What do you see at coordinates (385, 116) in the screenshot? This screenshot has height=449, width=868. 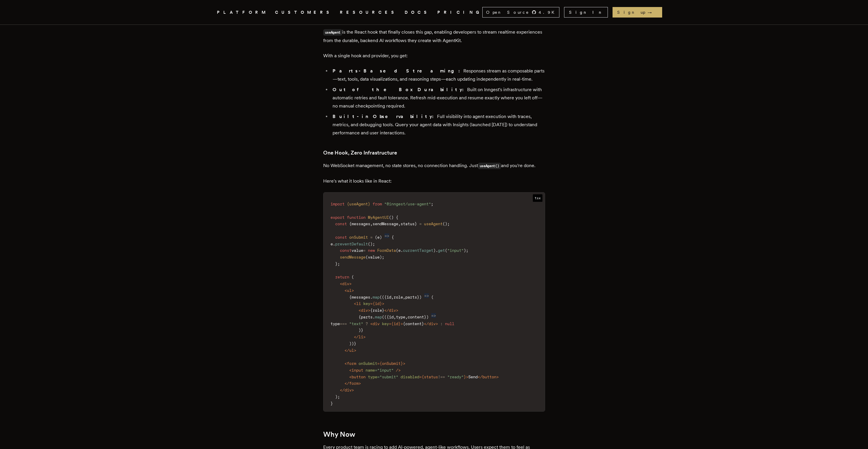 I see `strong: Built-in Observability:` at bounding box center [385, 116].